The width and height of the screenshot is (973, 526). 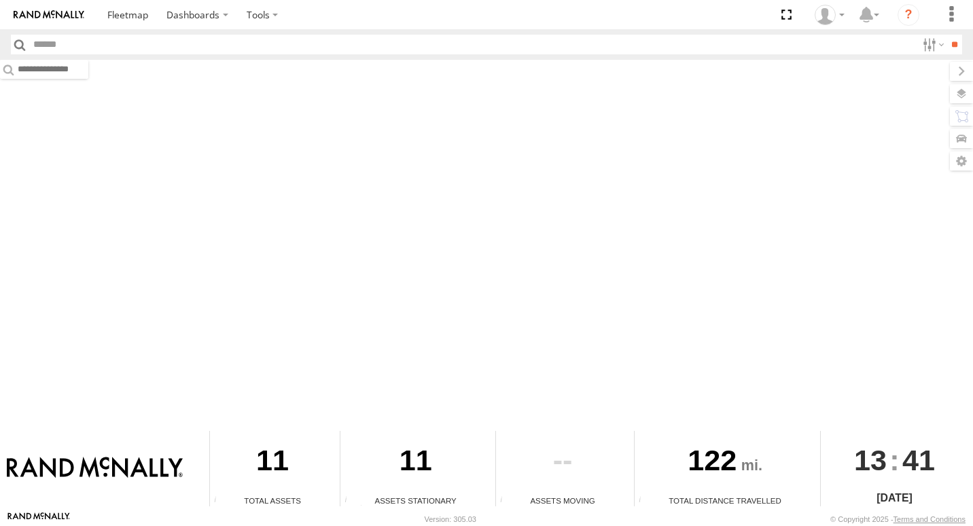 I want to click on label: Search Filter Options, so click(x=931, y=44).